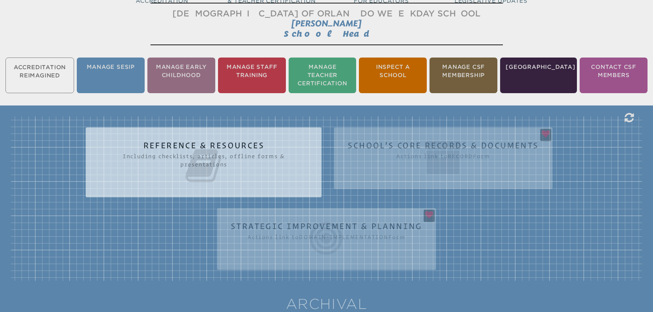 The height and width of the screenshot is (312, 653). Describe the element at coordinates (393, 75) in the screenshot. I see `li: Inspect a School` at that location.